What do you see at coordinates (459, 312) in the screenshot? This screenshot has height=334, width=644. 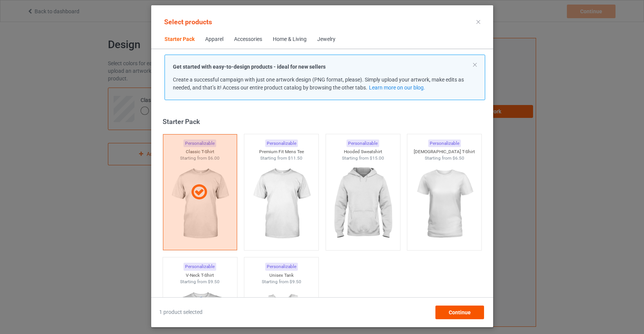 I see `span: Continue` at bounding box center [459, 312].